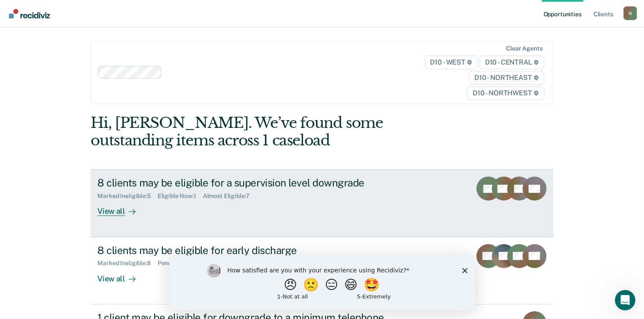 This screenshot has height=319, width=644. I want to click on div: Almost Eligible : 7, so click(229, 196).